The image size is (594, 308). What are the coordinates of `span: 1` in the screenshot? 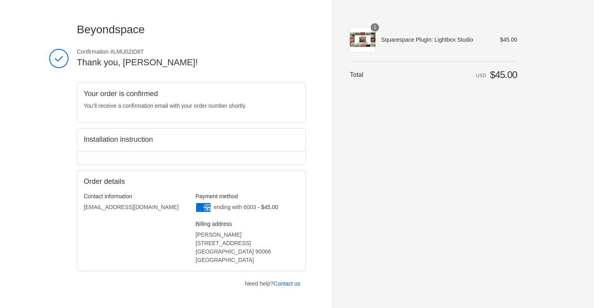 It's located at (375, 27).